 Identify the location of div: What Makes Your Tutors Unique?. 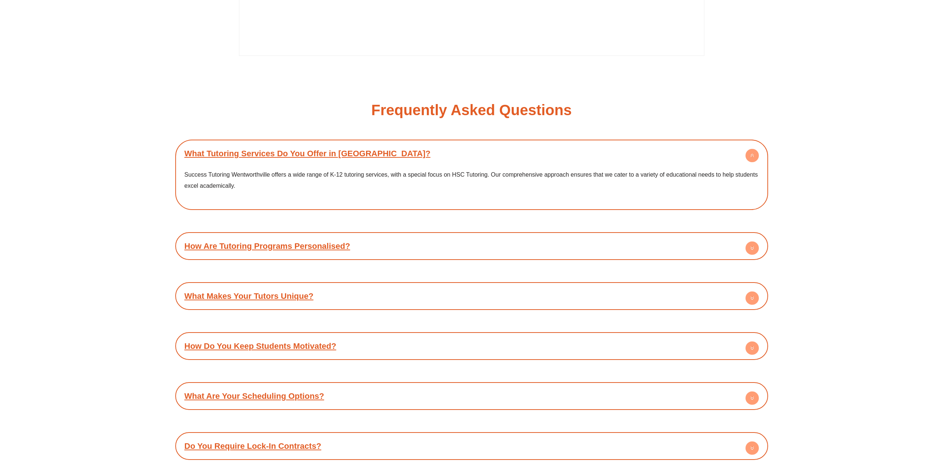
(472, 296).